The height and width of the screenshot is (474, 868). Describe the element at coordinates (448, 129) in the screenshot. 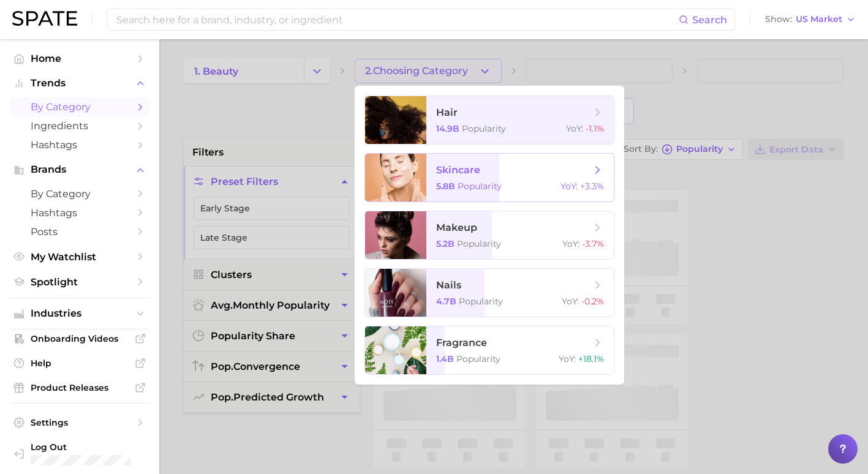

I see `span: 14.9b` at that location.